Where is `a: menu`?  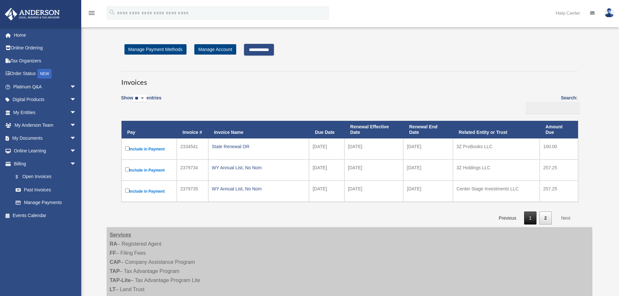 a: menu is located at coordinates (92, 14).